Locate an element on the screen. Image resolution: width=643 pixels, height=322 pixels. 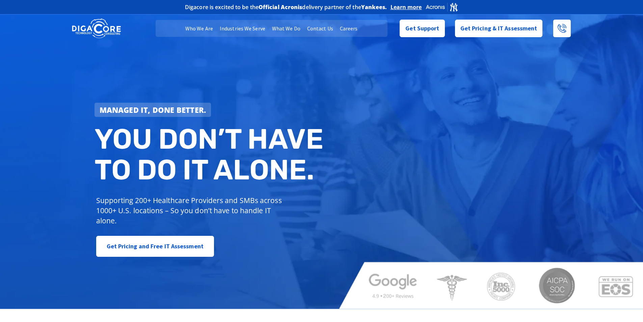
nav: Menu is located at coordinates (271, 28).